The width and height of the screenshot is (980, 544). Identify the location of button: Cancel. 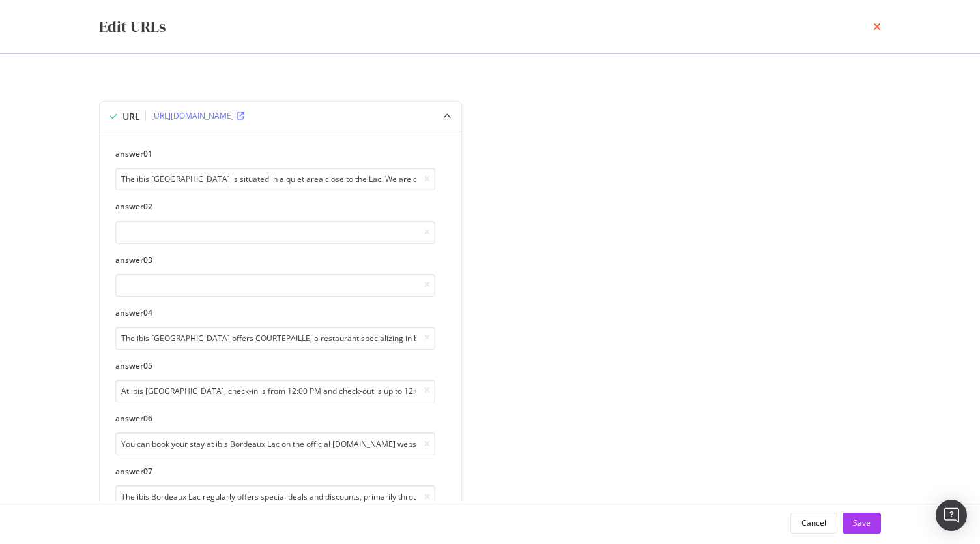
(814, 523).